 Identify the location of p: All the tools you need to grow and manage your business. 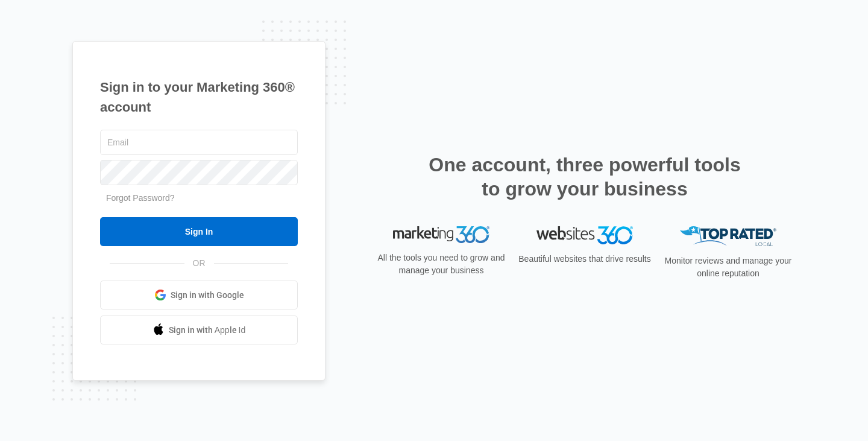
(442, 264).